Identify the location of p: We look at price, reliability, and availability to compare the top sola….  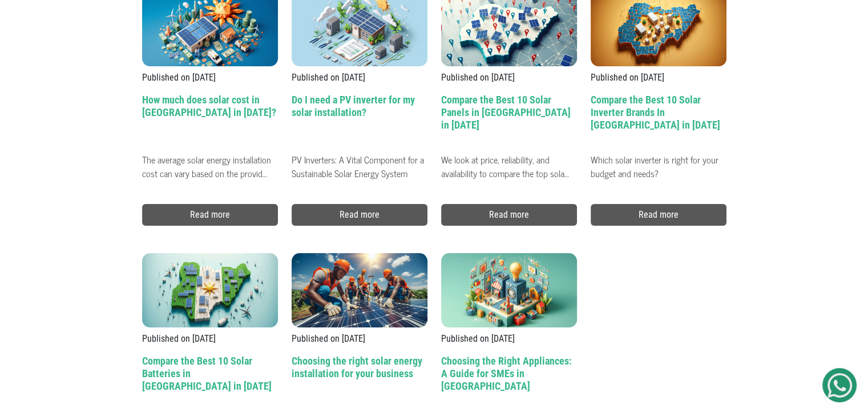
(509, 162).